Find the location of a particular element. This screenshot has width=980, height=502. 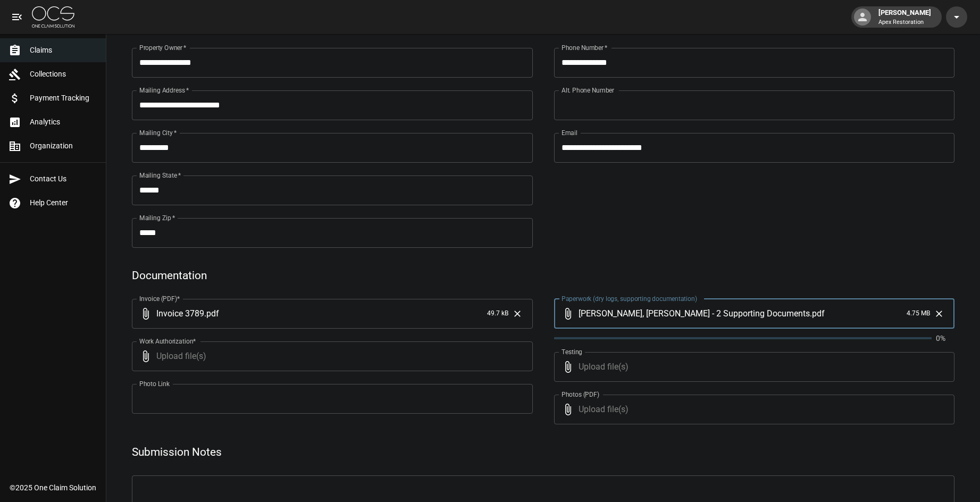

label: Mailing Zip is located at coordinates (158, 217).